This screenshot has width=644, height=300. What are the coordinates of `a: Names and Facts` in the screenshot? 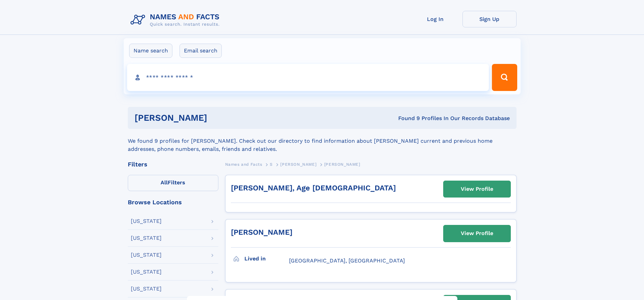 It's located at (244, 164).